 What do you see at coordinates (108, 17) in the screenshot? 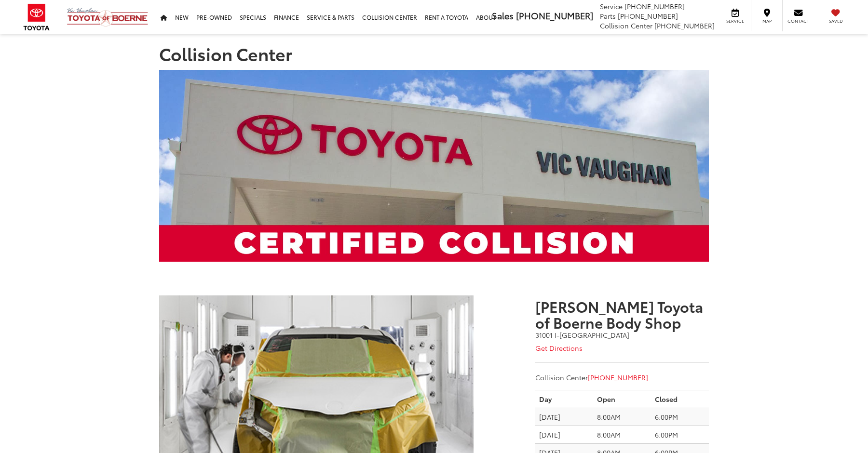
I see `img: Vic Vaughan Toyota of Boerne` at bounding box center [108, 17].